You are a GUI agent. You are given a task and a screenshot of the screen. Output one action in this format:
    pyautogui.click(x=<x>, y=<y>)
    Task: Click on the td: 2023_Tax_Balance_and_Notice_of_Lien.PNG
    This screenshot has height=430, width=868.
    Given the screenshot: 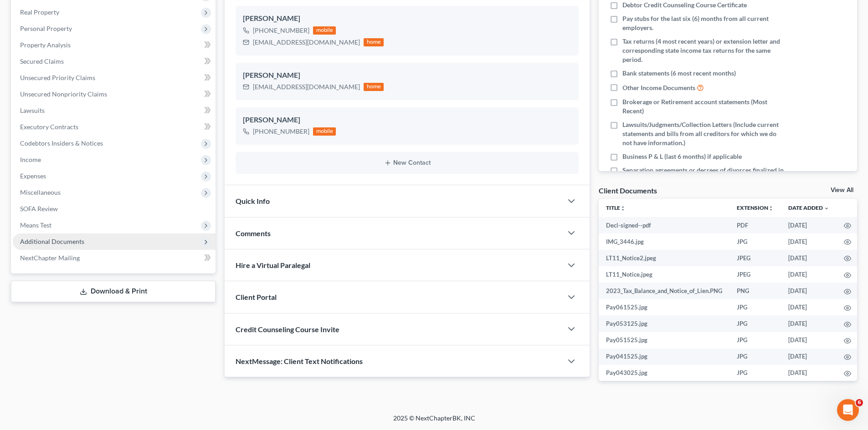 What is the action you would take?
    pyautogui.click(x=664, y=291)
    